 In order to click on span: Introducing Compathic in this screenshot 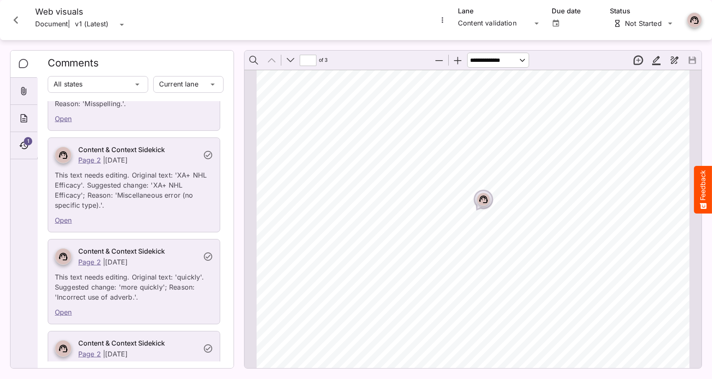, I will do `click(405, 348)`.